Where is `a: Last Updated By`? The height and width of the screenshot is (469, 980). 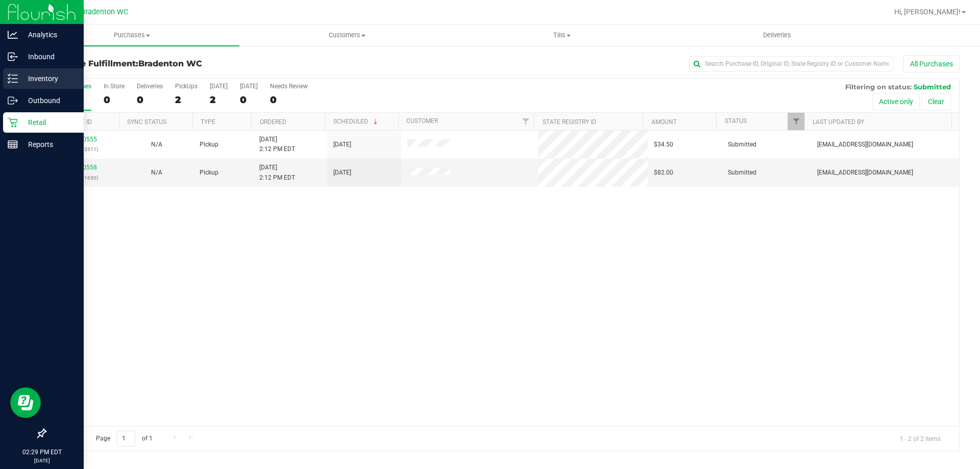 a: Last Updated By is located at coordinates (838, 122).